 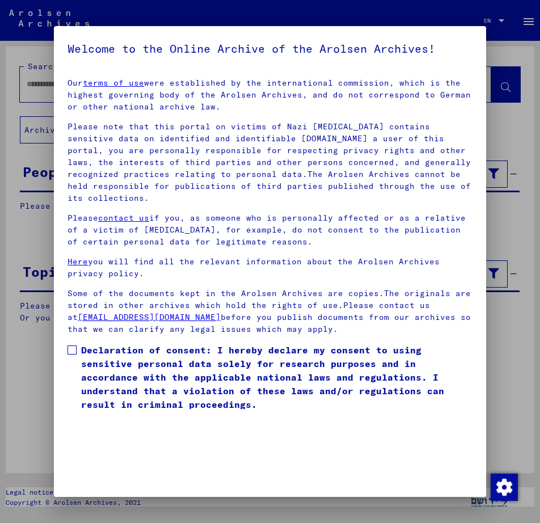 What do you see at coordinates (124, 218) in the screenshot?
I see `a: contact us` at bounding box center [124, 218].